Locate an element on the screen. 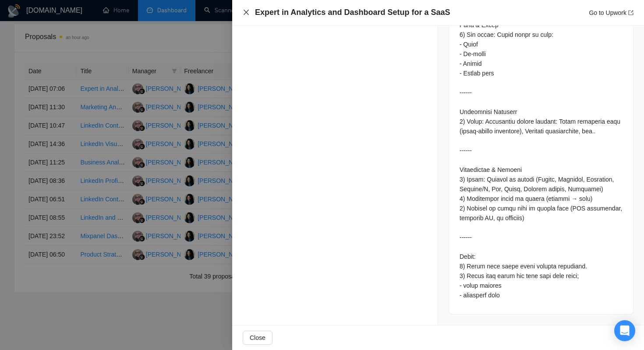 Image resolution: width=644 pixels, height=350 pixels. span: Close is located at coordinates (258, 338).